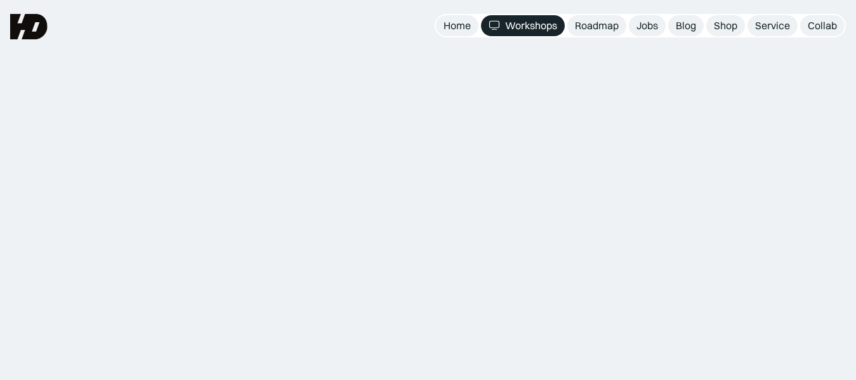 This screenshot has width=856, height=380. What do you see at coordinates (823, 25) in the screenshot?
I see `div: Collab` at bounding box center [823, 25].